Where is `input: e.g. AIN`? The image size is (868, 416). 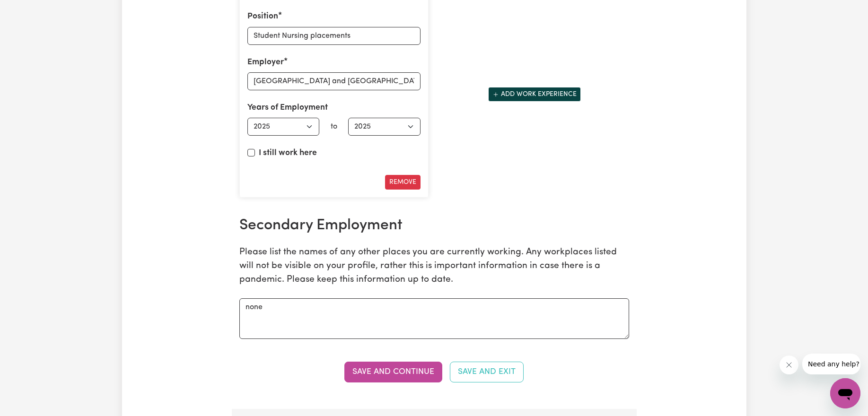
input: e.g. AIN is located at coordinates (334, 36).